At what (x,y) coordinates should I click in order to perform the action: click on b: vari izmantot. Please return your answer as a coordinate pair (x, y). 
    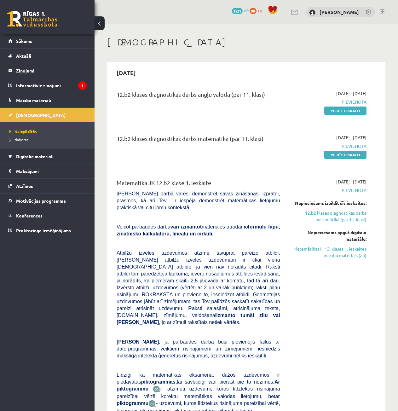
    Looking at the image, I should click on (186, 227).